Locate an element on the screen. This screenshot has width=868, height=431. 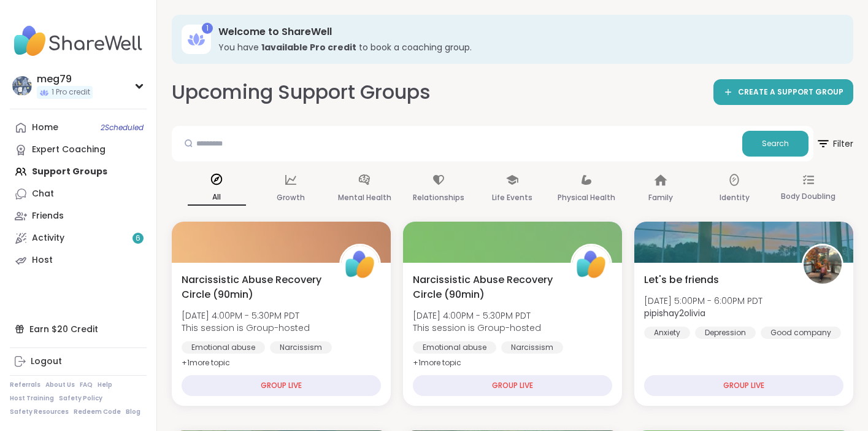
p: Family is located at coordinates (660, 197).